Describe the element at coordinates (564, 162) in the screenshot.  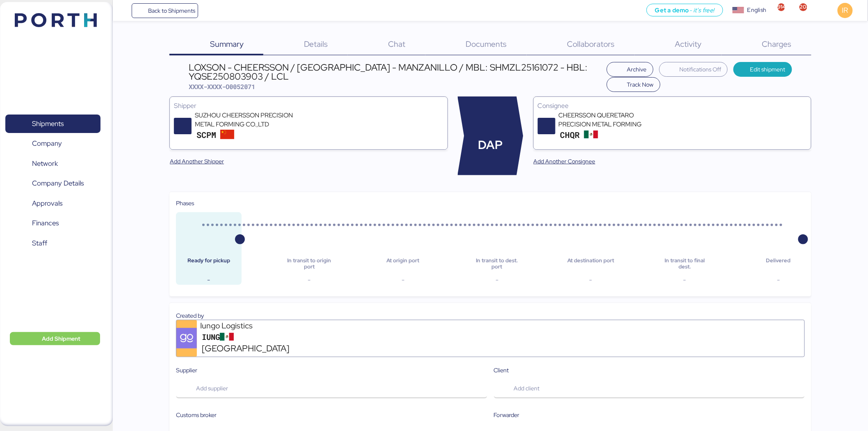
I see `button: Add Another Consignee` at that location.